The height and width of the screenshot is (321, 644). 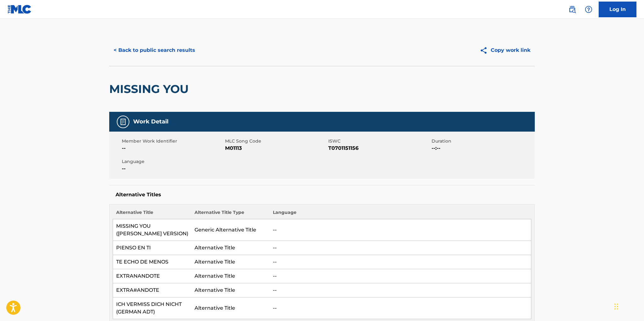 What do you see at coordinates (152, 309) in the screenshot?
I see `td: ICH VERMISS DICH NICHT (GERMAN ADT)` at bounding box center [152, 309].